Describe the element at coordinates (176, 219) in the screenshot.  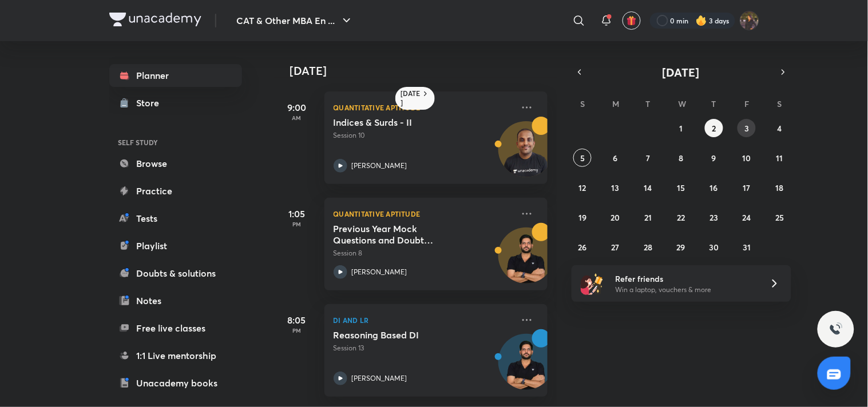
I see `a: Tests` at that location.